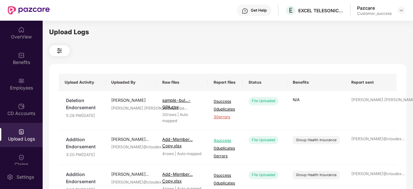  I want to click on th: Status, so click(265, 82).